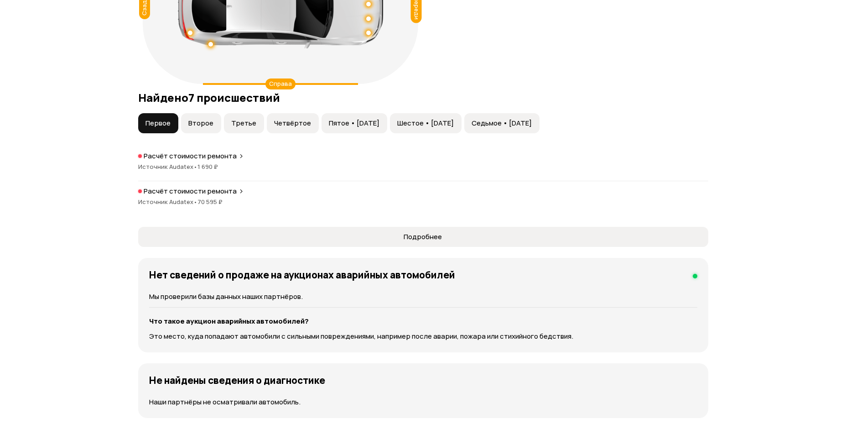  I want to click on p: Наши партнёры не осматривали автомобиль., so click(423, 402).